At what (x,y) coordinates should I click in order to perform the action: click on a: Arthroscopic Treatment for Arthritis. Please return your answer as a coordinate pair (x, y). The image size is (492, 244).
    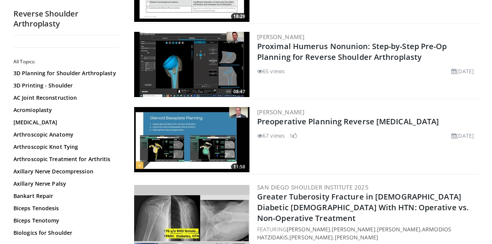
    Looking at the image, I should click on (65, 159).